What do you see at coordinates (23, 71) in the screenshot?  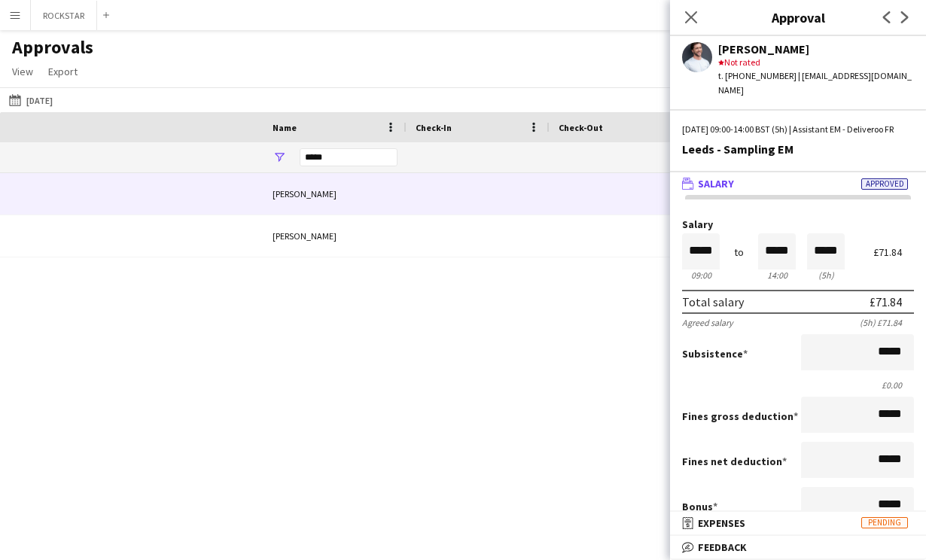 I see `a: View` at bounding box center [23, 71].